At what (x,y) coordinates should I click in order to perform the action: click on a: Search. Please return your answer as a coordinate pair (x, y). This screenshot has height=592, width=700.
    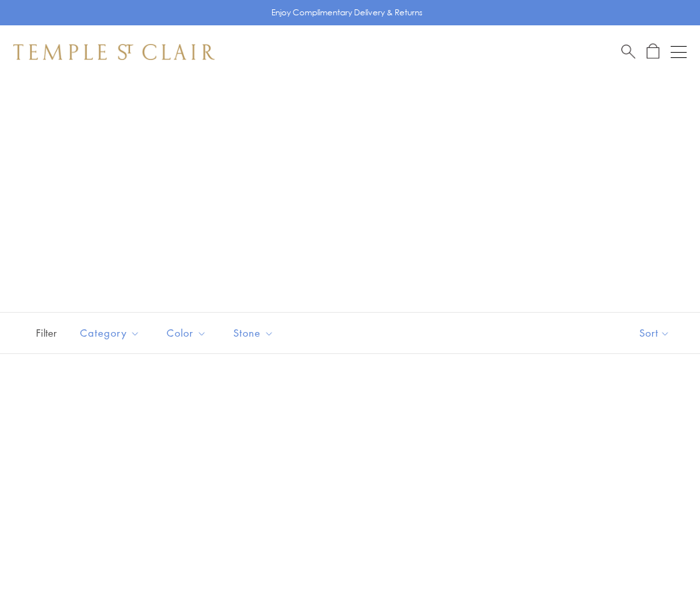
    Looking at the image, I should click on (628, 51).